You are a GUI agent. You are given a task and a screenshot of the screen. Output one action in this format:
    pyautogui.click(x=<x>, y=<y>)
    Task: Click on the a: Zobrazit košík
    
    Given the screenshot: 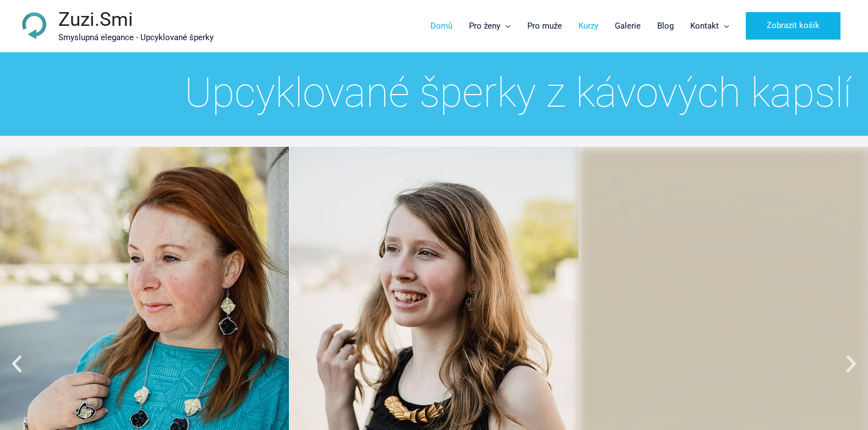 What is the action you would take?
    pyautogui.click(x=793, y=26)
    